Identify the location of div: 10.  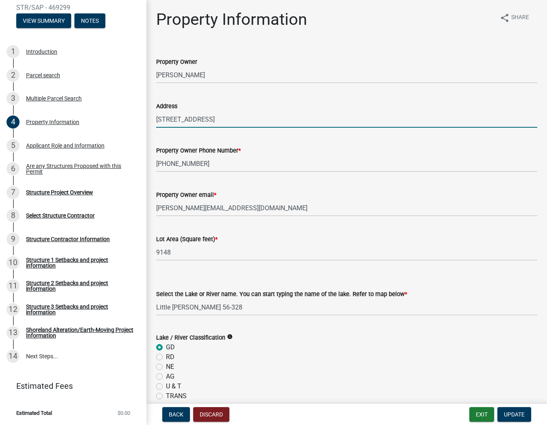
(13, 263).